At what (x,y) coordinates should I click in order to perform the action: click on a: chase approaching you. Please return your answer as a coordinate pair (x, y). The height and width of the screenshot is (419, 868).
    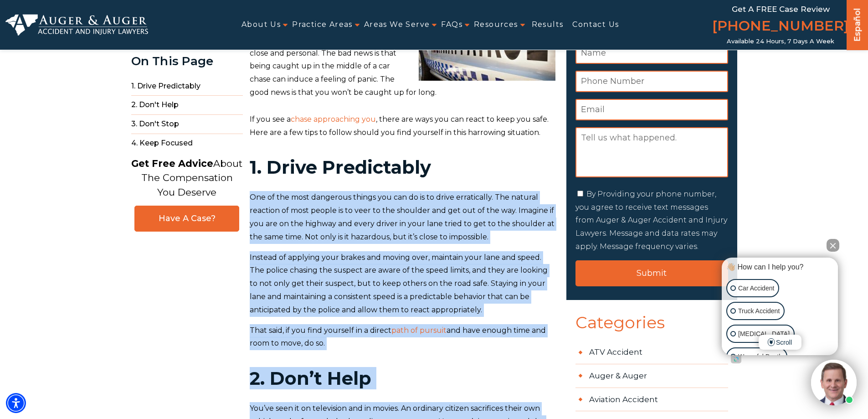
    Looking at the image, I should click on (333, 119).